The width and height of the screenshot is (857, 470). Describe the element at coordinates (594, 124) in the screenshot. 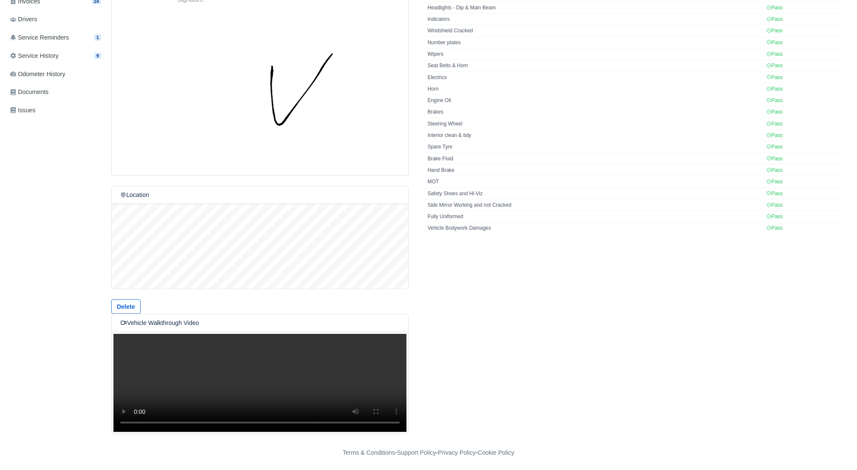

I see `div: Steering Wheel` at that location.